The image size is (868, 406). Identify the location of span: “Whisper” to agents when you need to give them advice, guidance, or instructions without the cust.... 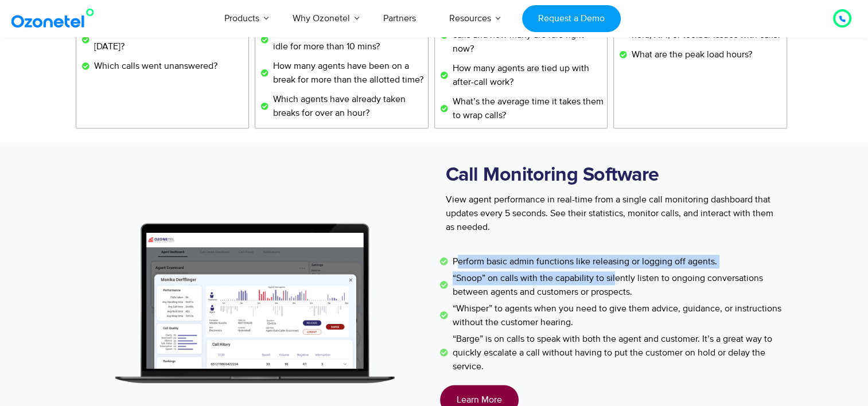
(618, 315).